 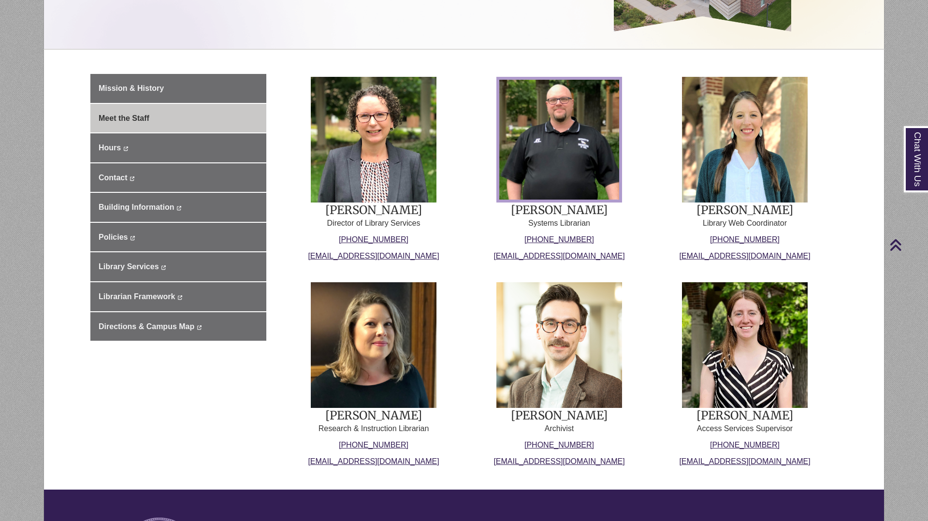 I want to click on a: Library Services, so click(x=178, y=267).